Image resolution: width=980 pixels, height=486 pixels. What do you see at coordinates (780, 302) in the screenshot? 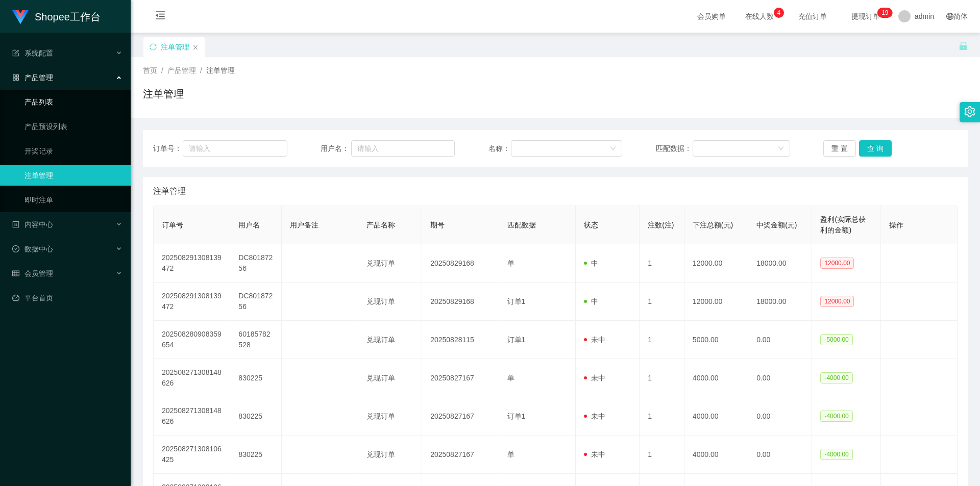
I see `td: 18000.00` at bounding box center [780, 302].